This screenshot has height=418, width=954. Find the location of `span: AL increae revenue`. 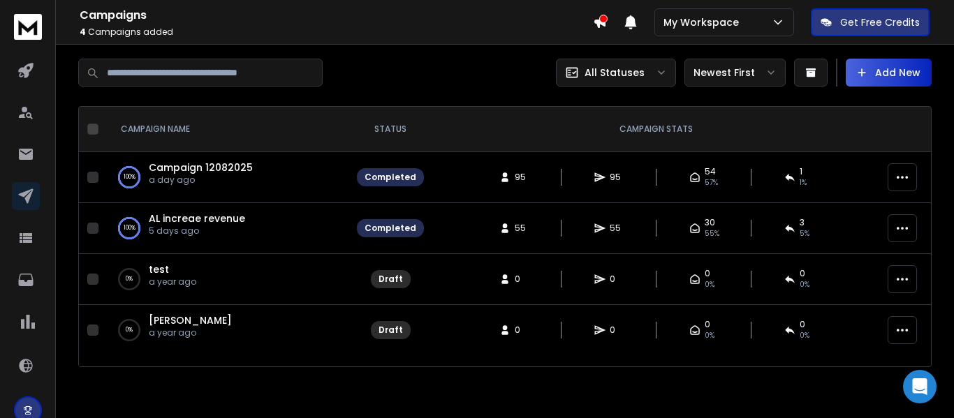

span: AL increae revenue is located at coordinates (197, 219).